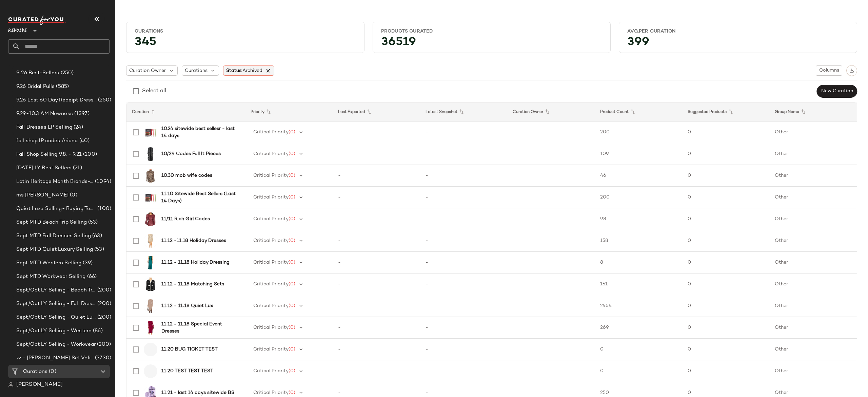 This screenshot has height=397, width=868. I want to click on span: (100), so click(89, 155).